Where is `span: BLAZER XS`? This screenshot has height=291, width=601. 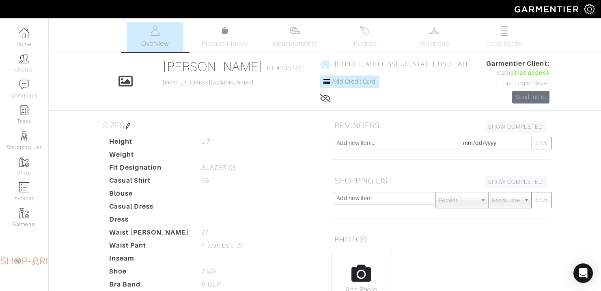 span: BLAZER XS is located at coordinates (218, 168).